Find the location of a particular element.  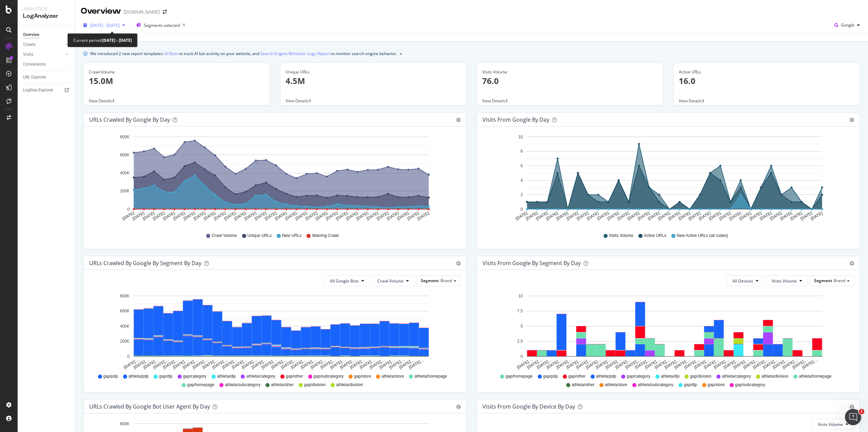

div: URLs Crawled by Google by day is located at coordinates (130, 119).